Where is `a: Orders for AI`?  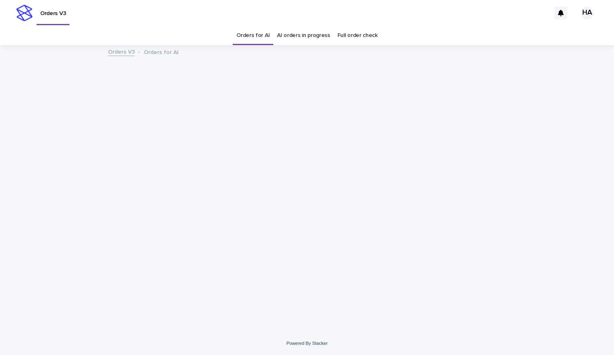 a: Orders for AI is located at coordinates (253, 35).